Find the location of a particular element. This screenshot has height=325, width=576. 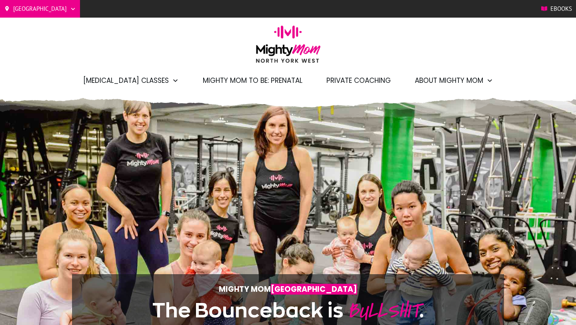

span: Private Coaching is located at coordinates (358, 80).